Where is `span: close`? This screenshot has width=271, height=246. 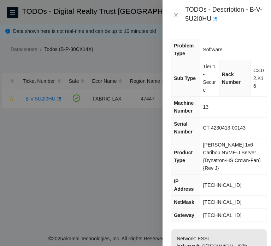 span: close is located at coordinates (176, 15).